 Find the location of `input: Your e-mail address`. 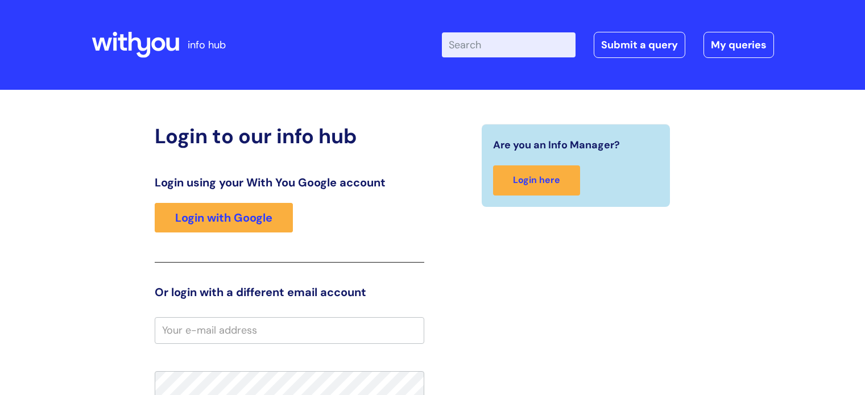

input: Your e-mail address is located at coordinates (290, 330).